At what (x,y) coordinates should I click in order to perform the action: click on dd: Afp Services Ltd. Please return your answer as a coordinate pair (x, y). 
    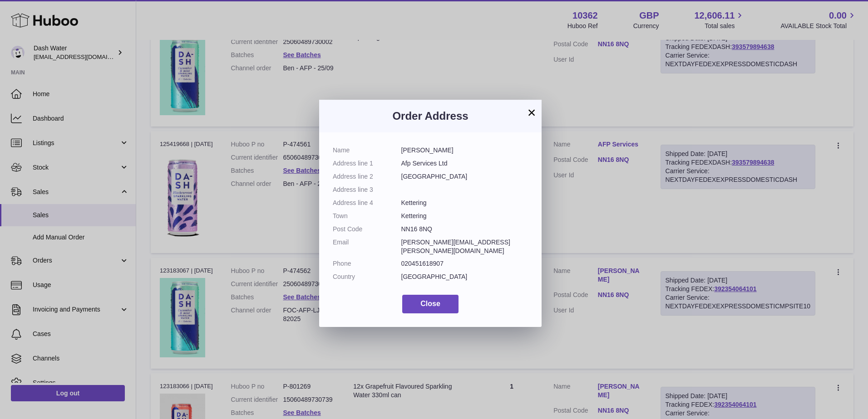
    Looking at the image, I should click on (464, 163).